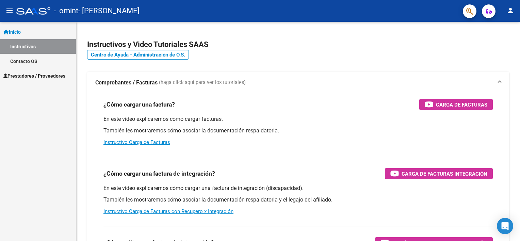 Image resolution: width=520 pixels, height=241 pixels. I want to click on h2: Instructivos y Video Tutoriales SAAS, so click(298, 45).